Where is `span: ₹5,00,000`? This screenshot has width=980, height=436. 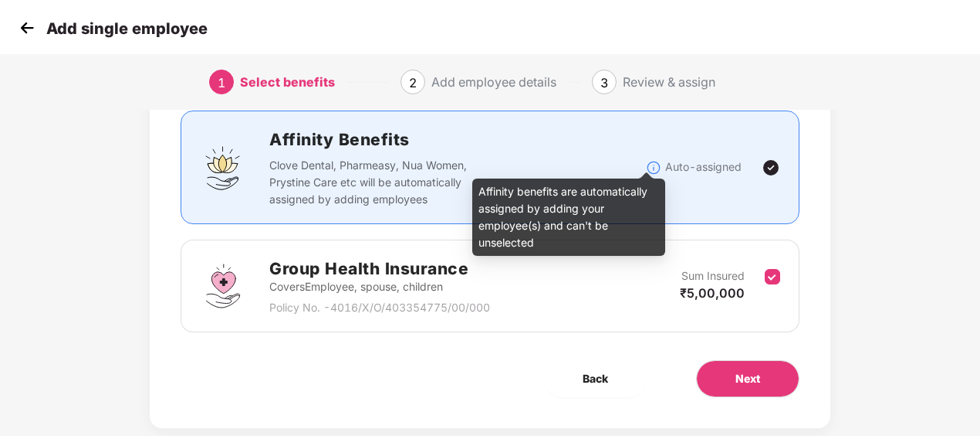
span: ₹5,00,000 is located at coordinates (713, 292).